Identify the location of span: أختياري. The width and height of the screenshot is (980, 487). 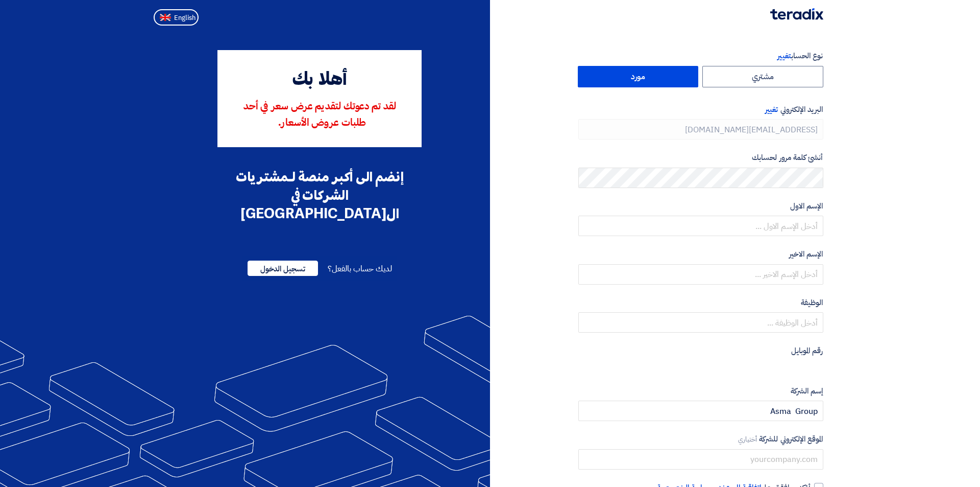
(748, 439).